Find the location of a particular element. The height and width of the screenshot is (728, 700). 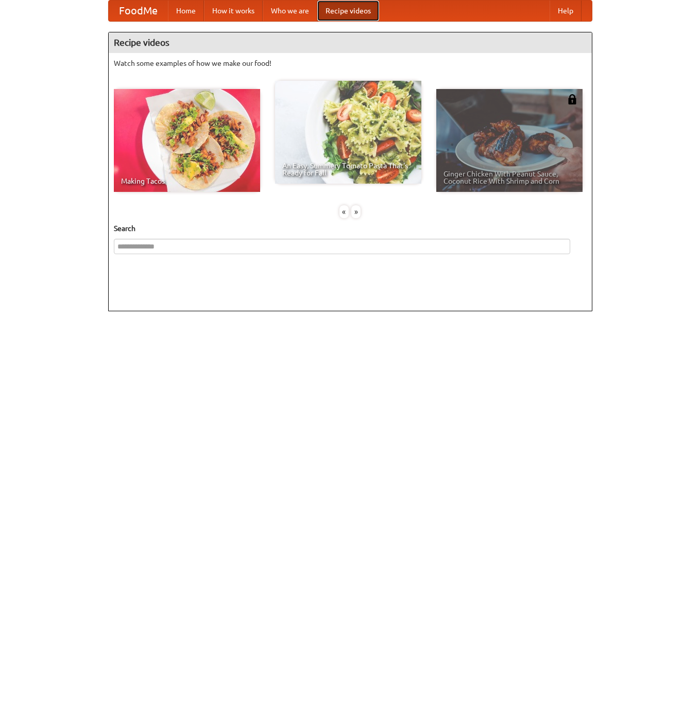

a: Home is located at coordinates (186, 10).